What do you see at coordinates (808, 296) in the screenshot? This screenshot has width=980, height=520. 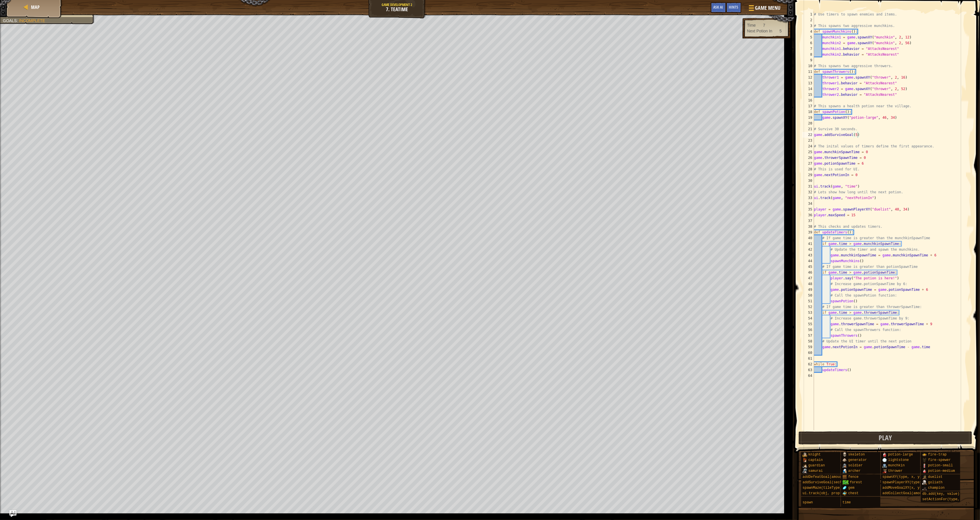 I see `div: 50` at bounding box center [808, 296].